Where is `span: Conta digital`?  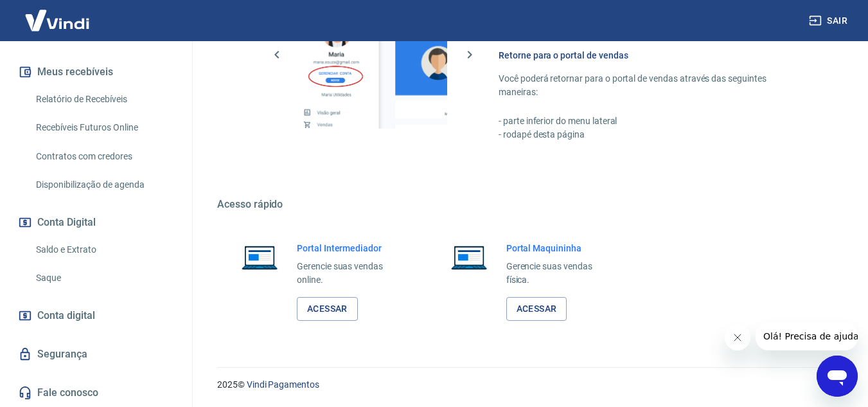 span: Conta digital is located at coordinates (66, 316).